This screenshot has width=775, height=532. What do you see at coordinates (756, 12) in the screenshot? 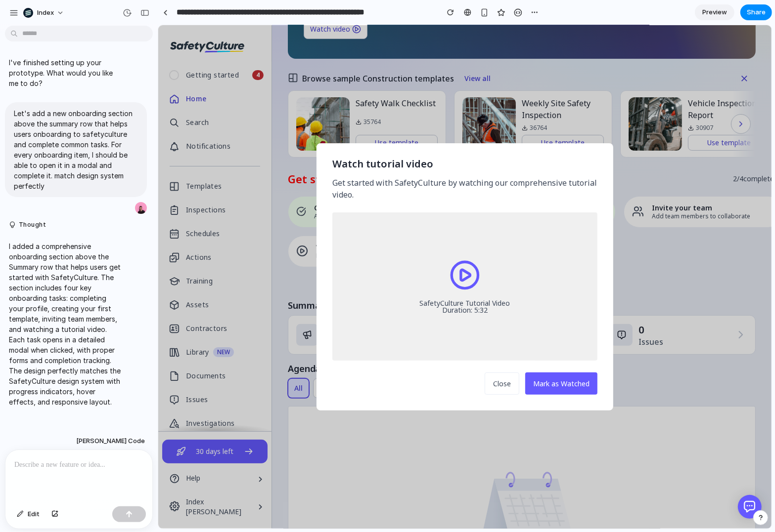
I see `span: Share` at bounding box center [756, 12].